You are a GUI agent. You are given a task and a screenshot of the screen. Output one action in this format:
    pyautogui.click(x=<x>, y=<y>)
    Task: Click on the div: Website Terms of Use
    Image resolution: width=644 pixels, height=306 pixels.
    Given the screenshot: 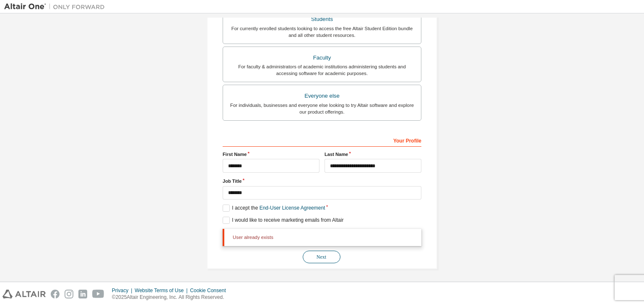 What is the action you would take?
    pyautogui.click(x=162, y=291)
    